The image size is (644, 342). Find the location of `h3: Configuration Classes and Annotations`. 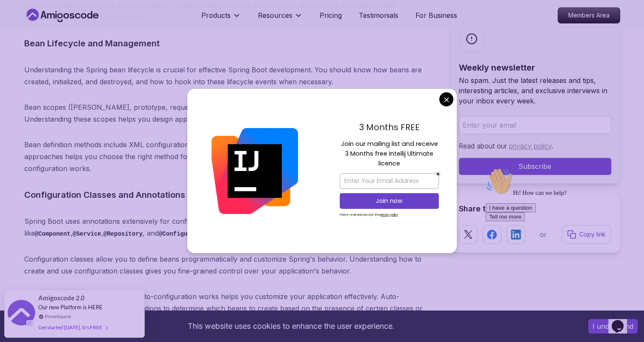

h3: Configuration Classes and Annotations is located at coordinates (230, 195).